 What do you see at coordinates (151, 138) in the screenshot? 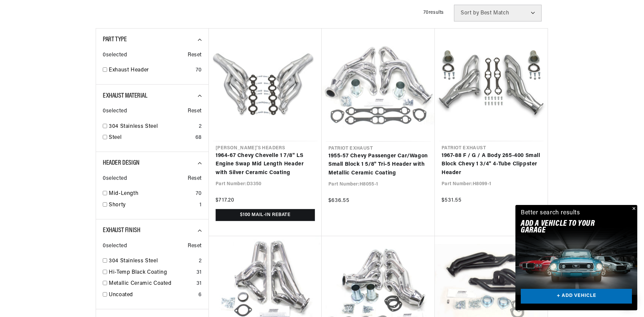
I see `a: Steel` at bounding box center [151, 138].